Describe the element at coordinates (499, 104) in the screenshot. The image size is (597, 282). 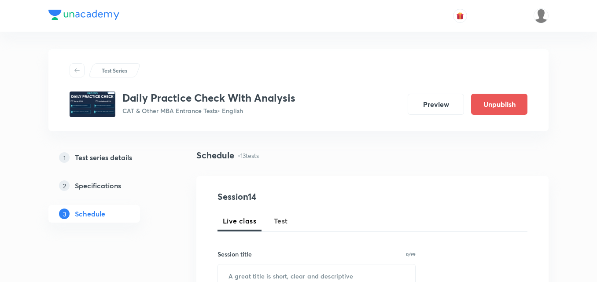
I see `button: Unpublish` at that location.